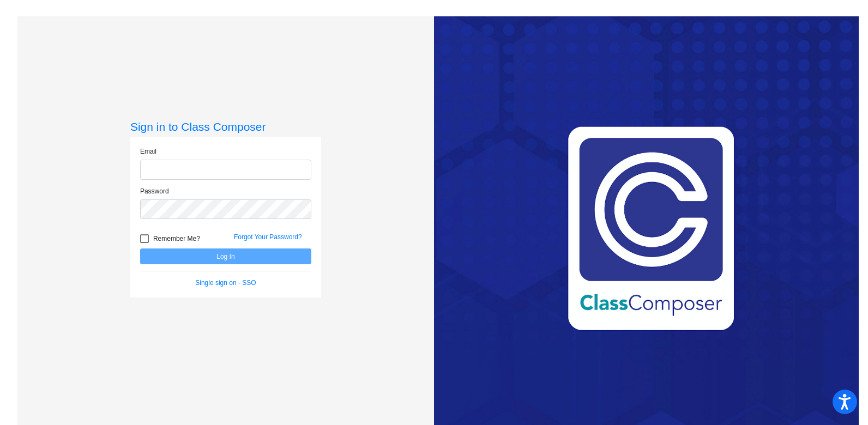 The width and height of the screenshot is (868, 425). Describe the element at coordinates (226, 256) in the screenshot. I see `button: Log In` at that location.